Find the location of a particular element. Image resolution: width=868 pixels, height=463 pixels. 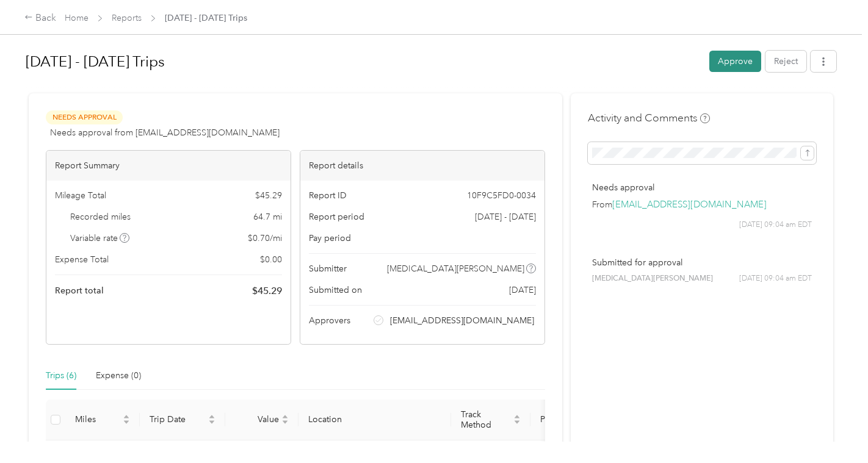

p: Submitted for approval is located at coordinates (702, 262).